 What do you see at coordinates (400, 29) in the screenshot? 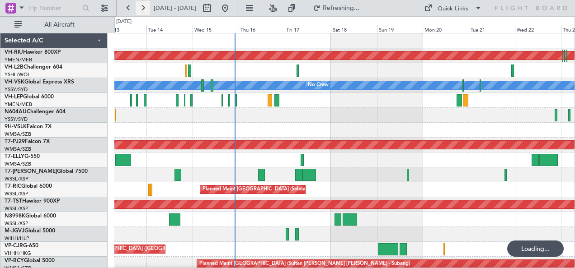
I see `div: Sun 19` at bounding box center [400, 29].